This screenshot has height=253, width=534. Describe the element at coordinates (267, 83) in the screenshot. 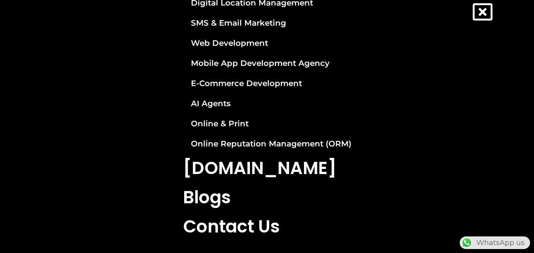

I see `a: E-Commerce Development` at that location.